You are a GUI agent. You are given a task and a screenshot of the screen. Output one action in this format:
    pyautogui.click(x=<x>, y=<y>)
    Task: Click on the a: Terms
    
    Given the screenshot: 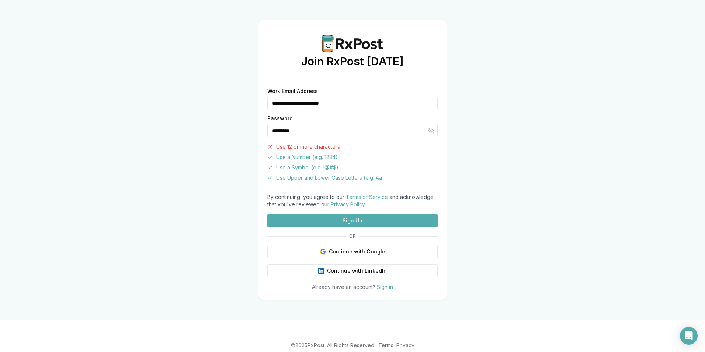 What is the action you would take?
    pyautogui.click(x=386, y=345)
    